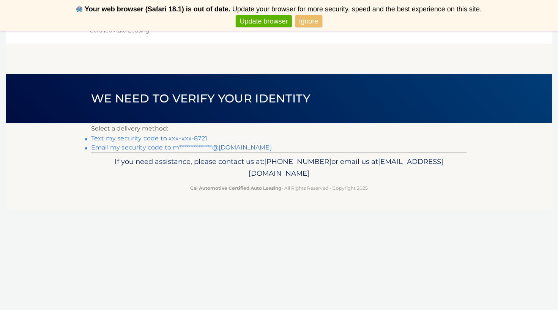 This screenshot has height=310, width=558. Describe the element at coordinates (236, 188) in the screenshot. I see `strong: Cal Automotive Certified Auto Leasing` at that location.